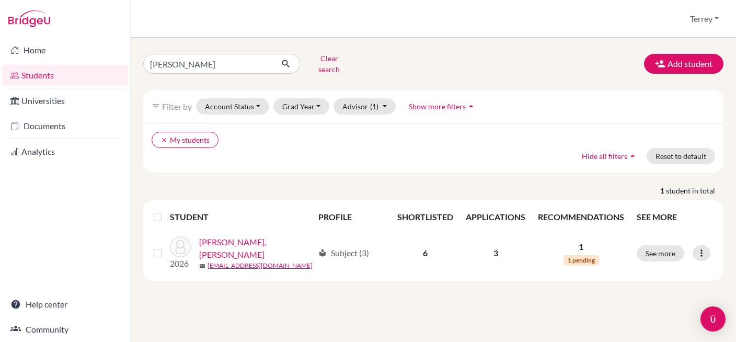 The height and width of the screenshot is (342, 736). What do you see at coordinates (65, 101) in the screenshot?
I see `a: Universities` at bounding box center [65, 101].